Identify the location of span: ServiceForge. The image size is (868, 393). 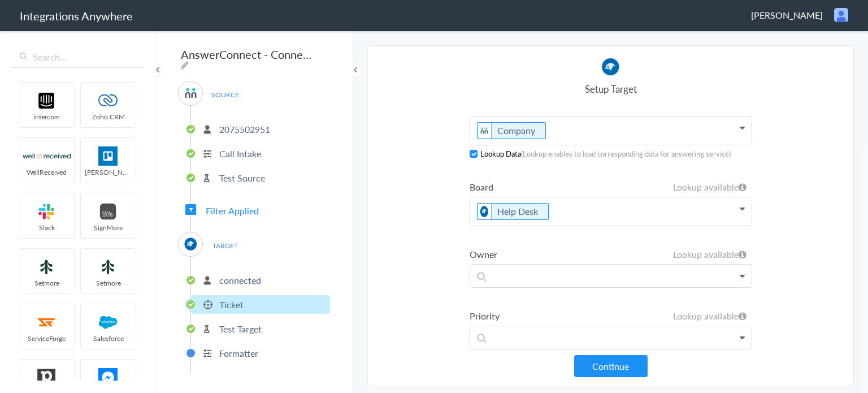
(46, 338).